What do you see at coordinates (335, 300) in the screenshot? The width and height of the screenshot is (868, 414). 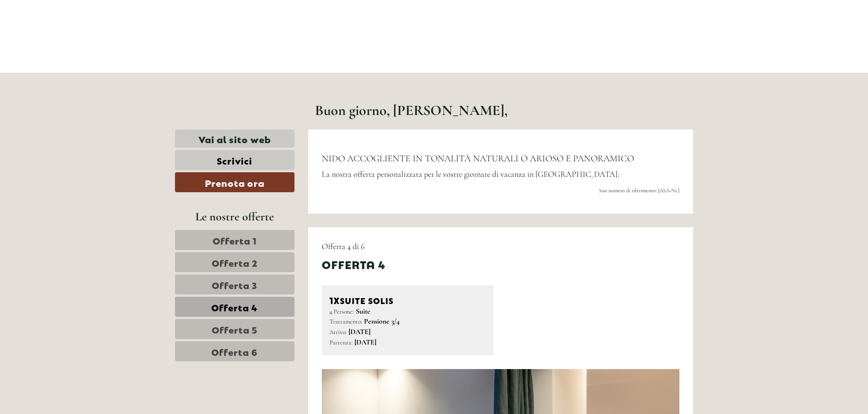 I see `b: 1x` at bounding box center [335, 300].